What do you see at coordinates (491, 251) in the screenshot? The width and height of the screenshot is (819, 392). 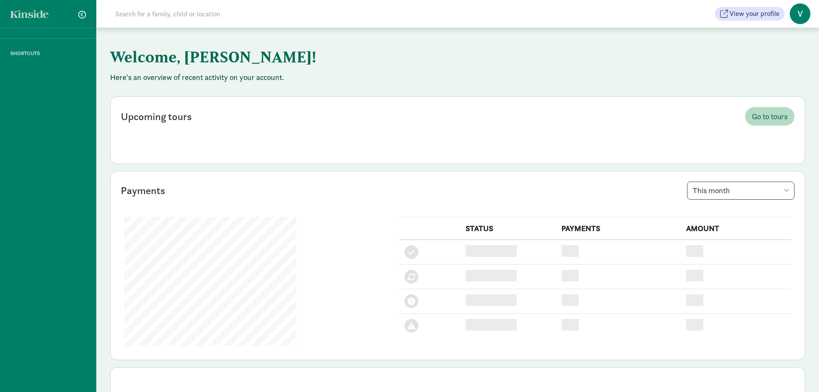 I see `div: Completed` at bounding box center [491, 251].